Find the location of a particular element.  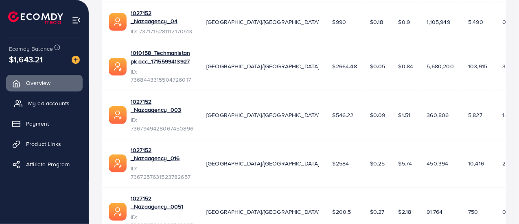

span: 2.31 is located at coordinates (507, 164).